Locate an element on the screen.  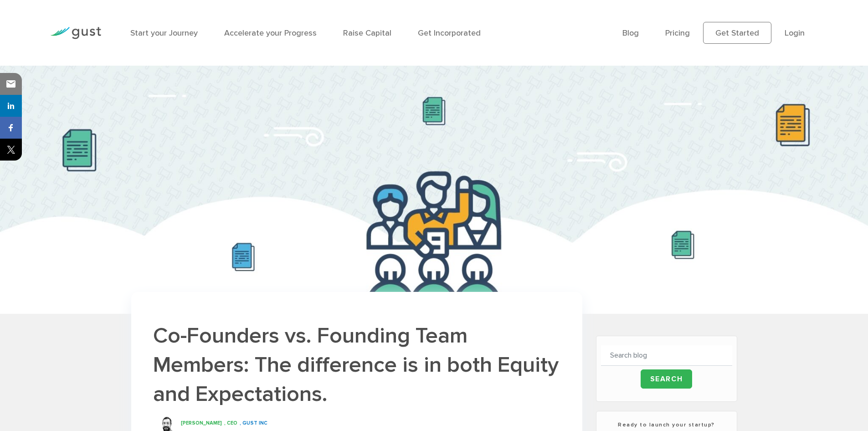
h3: Ready to launch your startup? is located at coordinates (667, 424).